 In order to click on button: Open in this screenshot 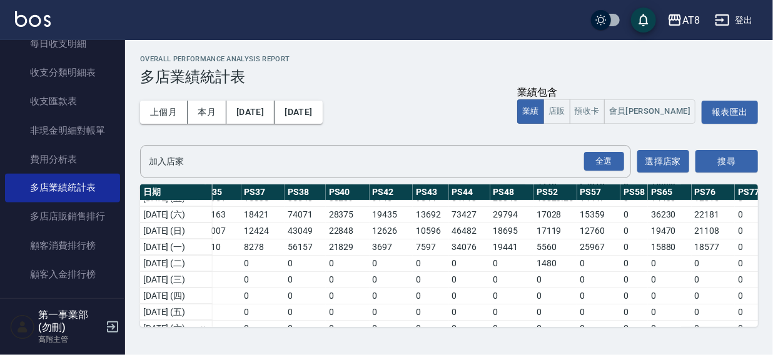, I will do `click(604, 161)`.